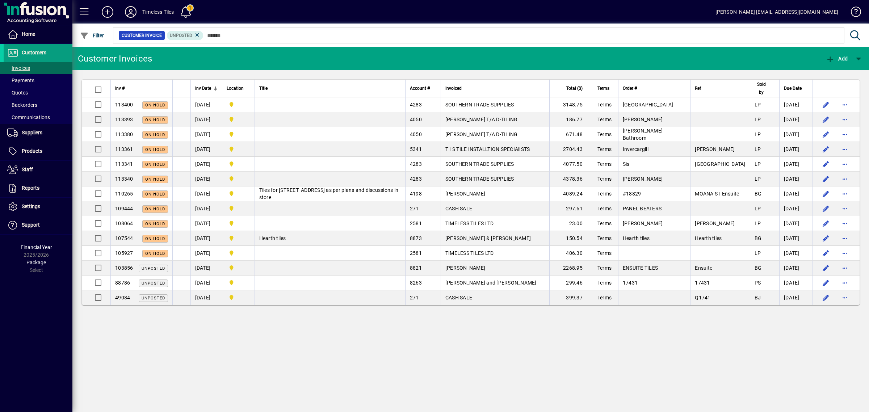  What do you see at coordinates (837, 59) in the screenshot?
I see `button: Add` at bounding box center [837, 59].